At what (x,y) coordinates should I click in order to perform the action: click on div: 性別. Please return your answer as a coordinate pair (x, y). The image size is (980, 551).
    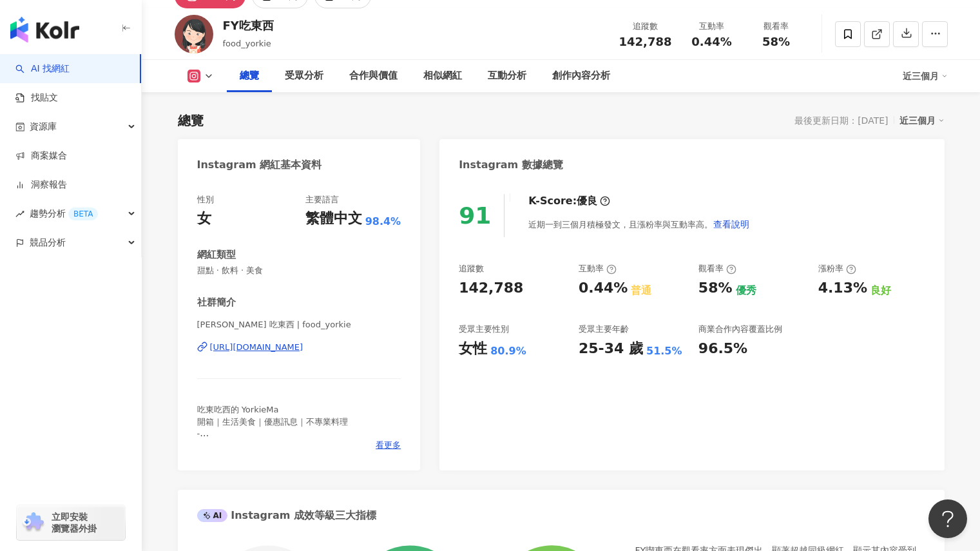
    Looking at the image, I should click on (206, 200).